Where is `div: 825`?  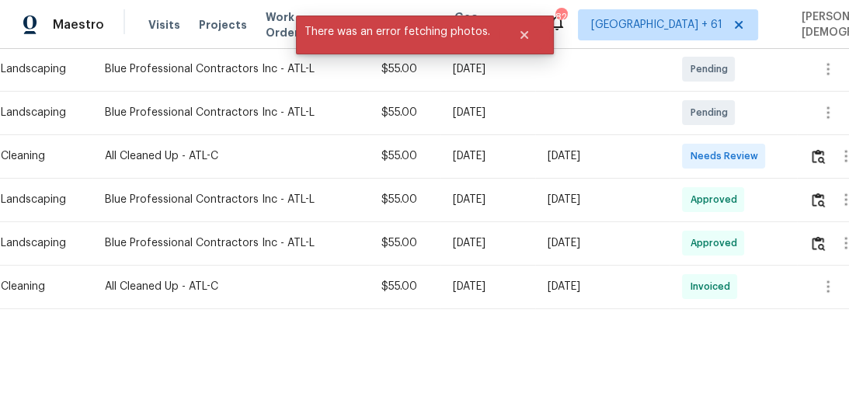
div: 825 is located at coordinates (561, 17).